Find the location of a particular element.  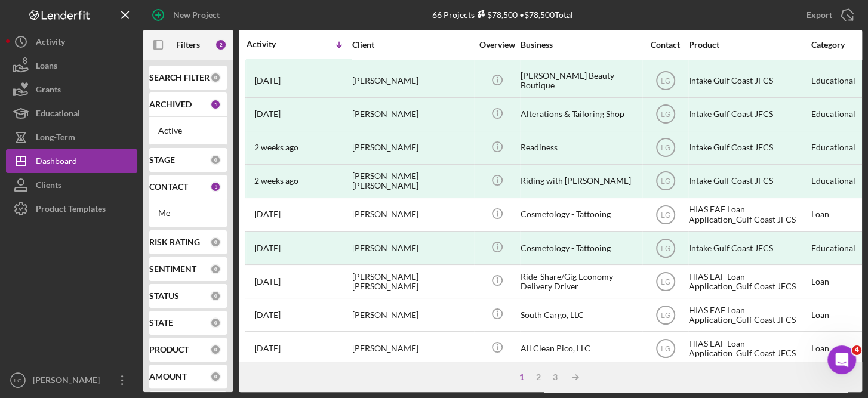

button: Export is located at coordinates (828, 15).